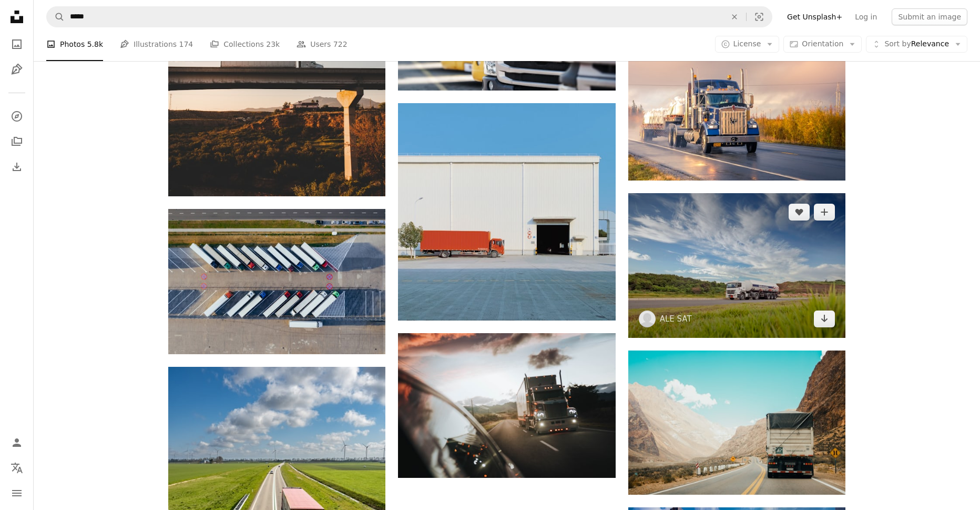 Image resolution: width=980 pixels, height=510 pixels. Describe the element at coordinates (17, 167) in the screenshot. I see `a: Download History` at that location.